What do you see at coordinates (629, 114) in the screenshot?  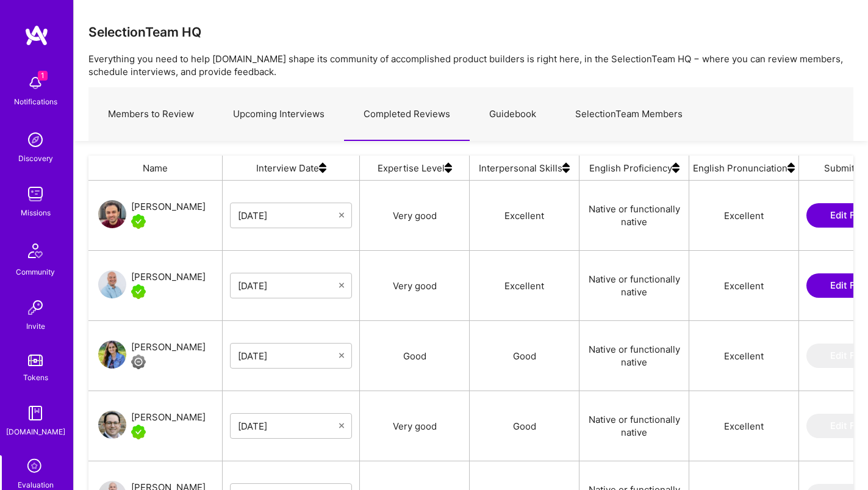 I see `a: SelectionTeam Members` at bounding box center [629, 114].